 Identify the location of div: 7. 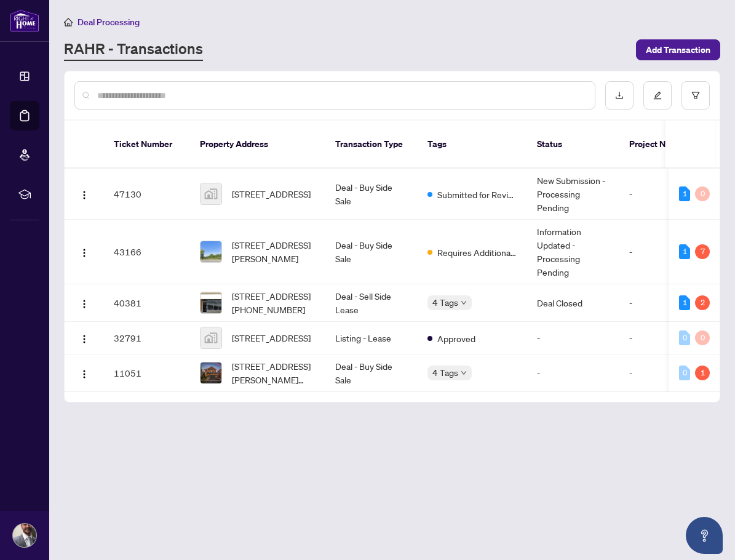
(702, 251).